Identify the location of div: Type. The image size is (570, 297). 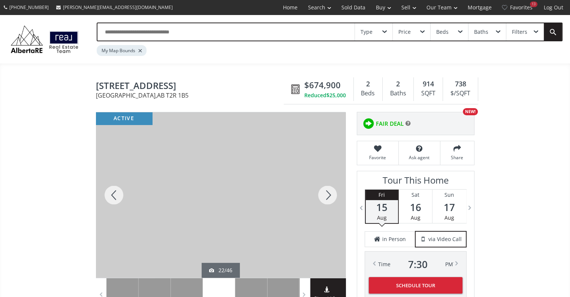
(367, 32).